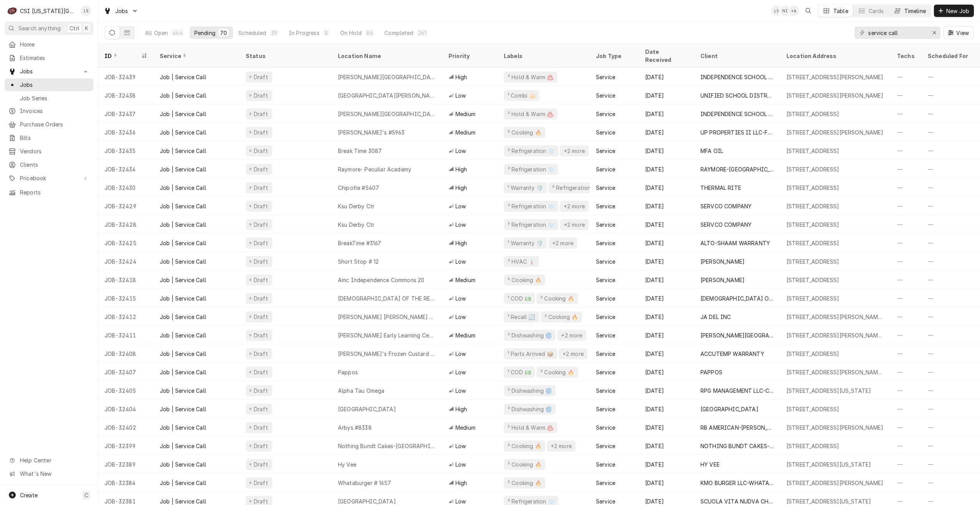 Image resolution: width=980 pixels, height=505 pixels. I want to click on div: 70, so click(223, 32).